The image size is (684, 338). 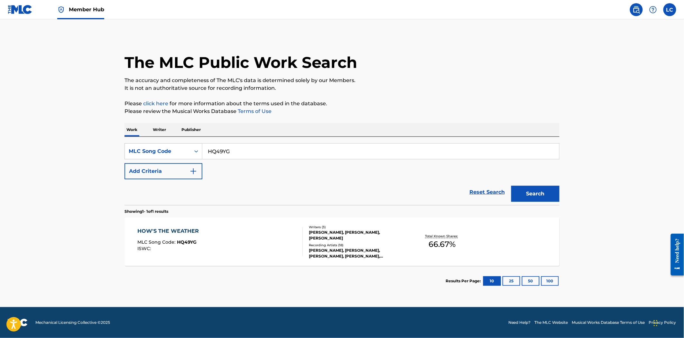 I want to click on div: HOW'S THE WEATHER, so click(x=170, y=231).